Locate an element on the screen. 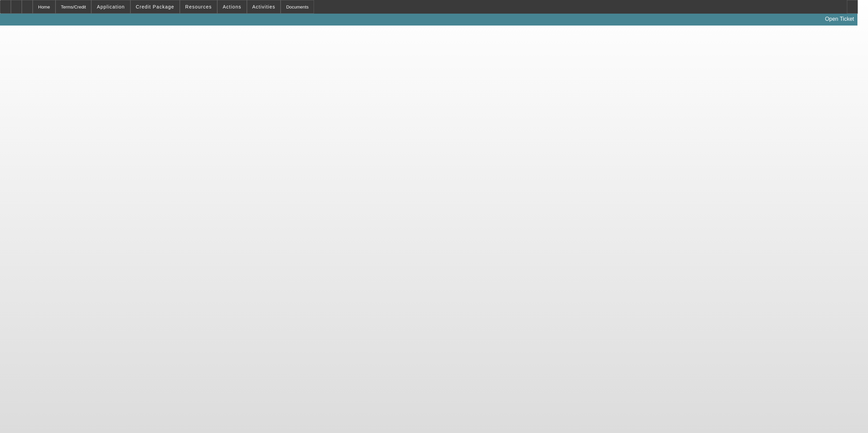  span: Credit Package is located at coordinates (155, 7).